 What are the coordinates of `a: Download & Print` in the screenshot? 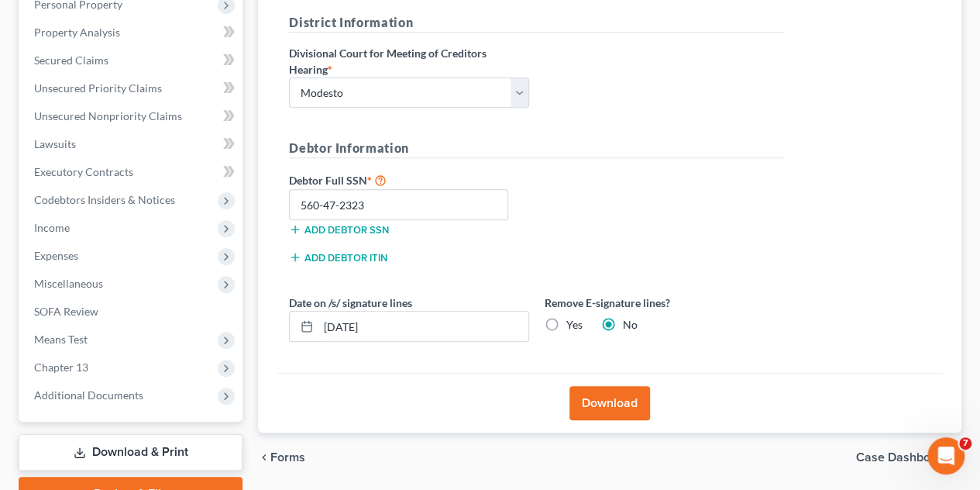 It's located at (130, 452).